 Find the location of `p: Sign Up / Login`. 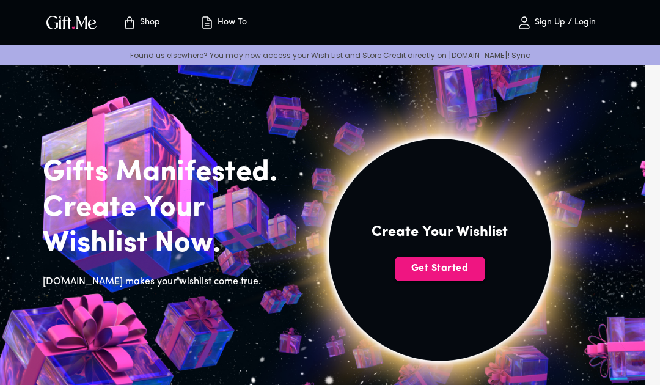

p: Sign Up / Login is located at coordinates (563, 23).